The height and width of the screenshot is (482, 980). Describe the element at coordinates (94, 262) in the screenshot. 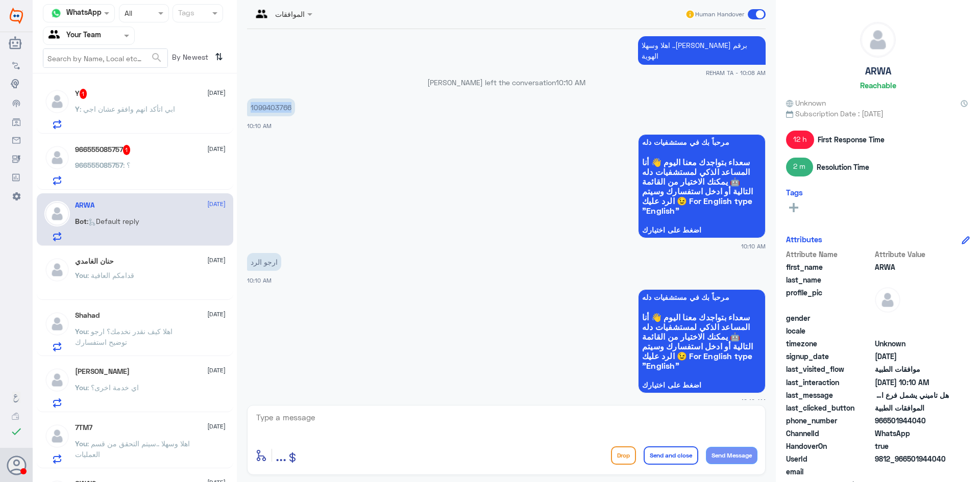

I see `h5: حنان الغامدي` at that location.